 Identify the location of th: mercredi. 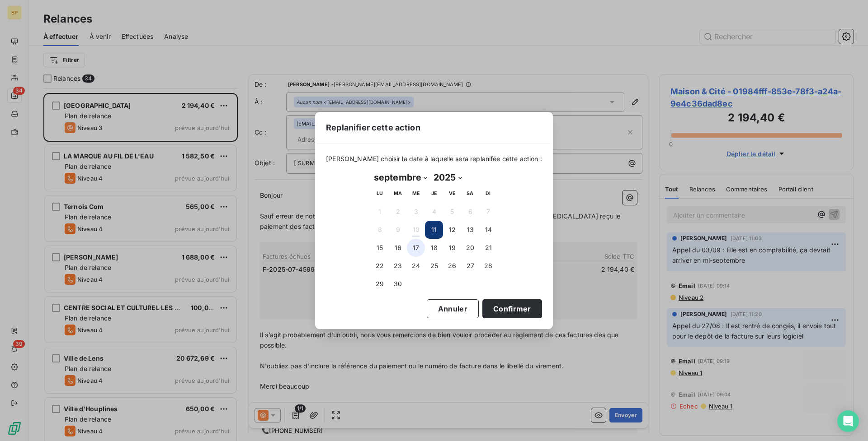
(416, 193).